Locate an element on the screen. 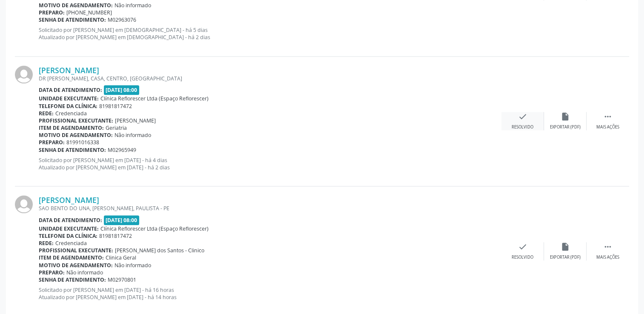 The image size is (644, 314). span: 81991016338 is located at coordinates (83, 142).